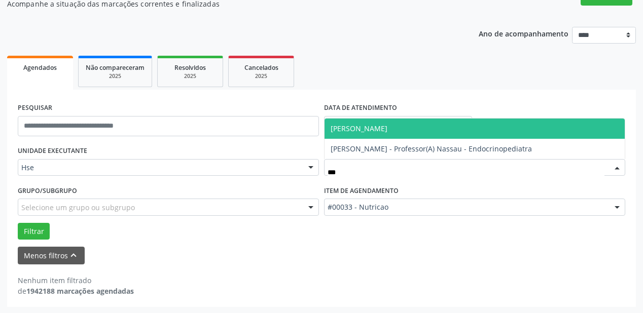 The height and width of the screenshot is (313, 643). I want to click on button: Filtrar, so click(33, 232).